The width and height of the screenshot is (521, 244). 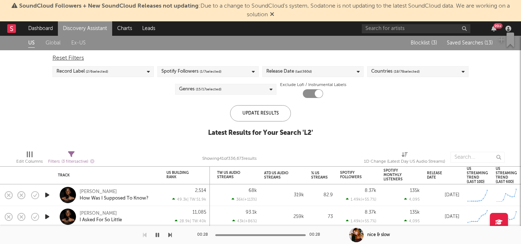 What do you see at coordinates (265, 10) in the screenshot?
I see `span: : Due to a change to SoundCloud's system, Sodatone is not updating to the latest SoundCloud data....` at bounding box center [265, 10].